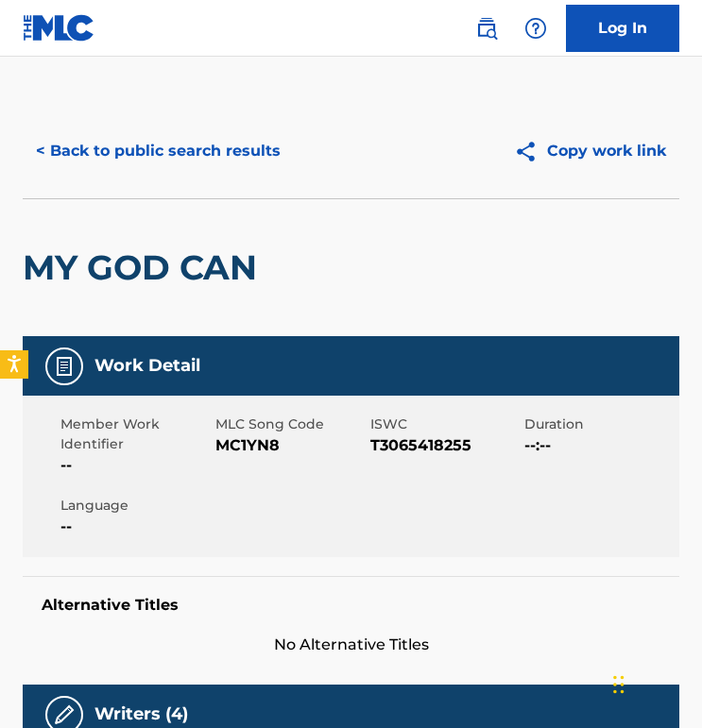 The width and height of the screenshot is (702, 728). I want to click on a: Log In, so click(623, 28).